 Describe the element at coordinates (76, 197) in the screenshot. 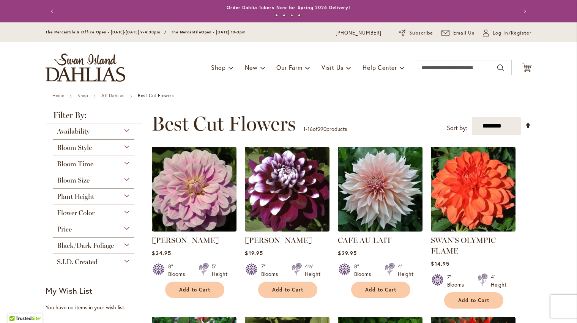

I see `span: Plant Height` at that location.